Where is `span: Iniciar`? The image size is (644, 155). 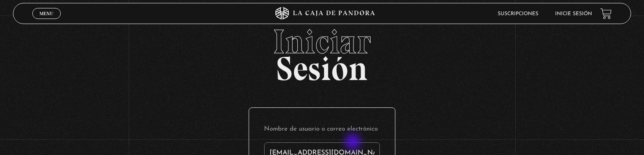
span: Iniciar is located at coordinates (322, 42).